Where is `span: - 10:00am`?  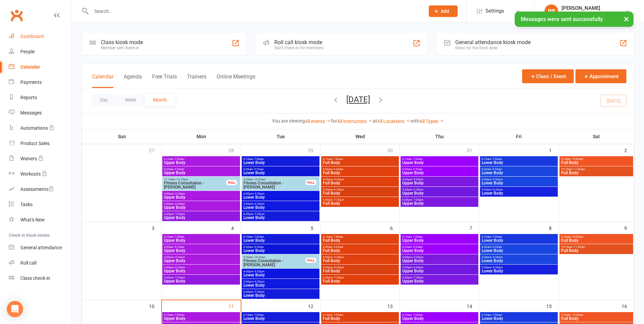
span: - 10:00am is located at coordinates (577, 159).